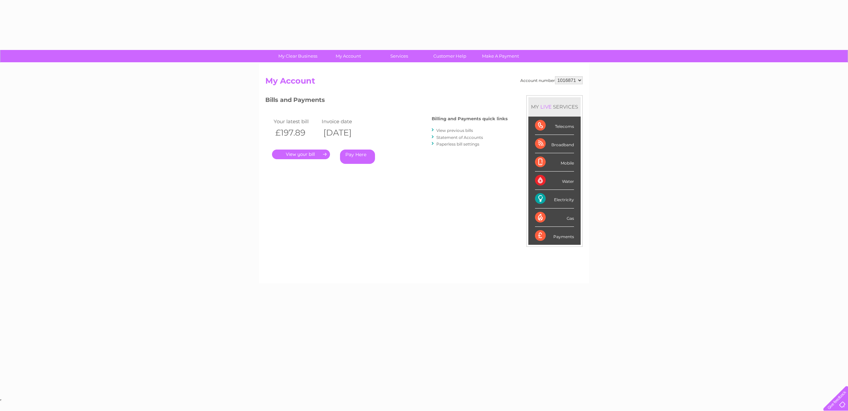 Image resolution: width=848 pixels, height=411 pixels. What do you see at coordinates (296, 133) in the screenshot?
I see `th: £197.89` at bounding box center [296, 133].